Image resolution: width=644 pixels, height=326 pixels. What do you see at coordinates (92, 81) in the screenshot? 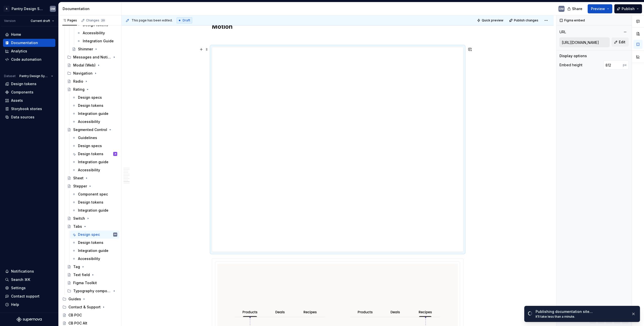
I see `a: Radio` at bounding box center [92, 81].